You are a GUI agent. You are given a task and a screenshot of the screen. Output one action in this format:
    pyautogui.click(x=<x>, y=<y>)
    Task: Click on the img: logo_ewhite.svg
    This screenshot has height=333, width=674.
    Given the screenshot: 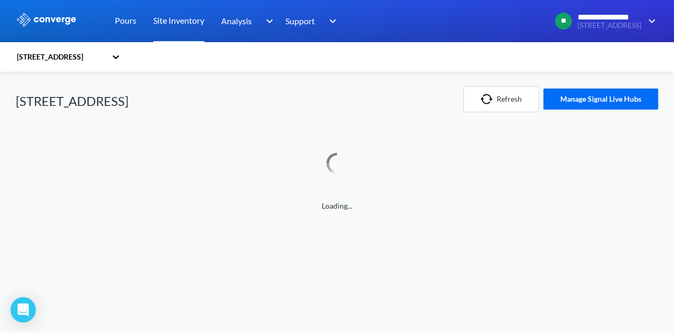 What is the action you would take?
    pyautogui.click(x=46, y=19)
    